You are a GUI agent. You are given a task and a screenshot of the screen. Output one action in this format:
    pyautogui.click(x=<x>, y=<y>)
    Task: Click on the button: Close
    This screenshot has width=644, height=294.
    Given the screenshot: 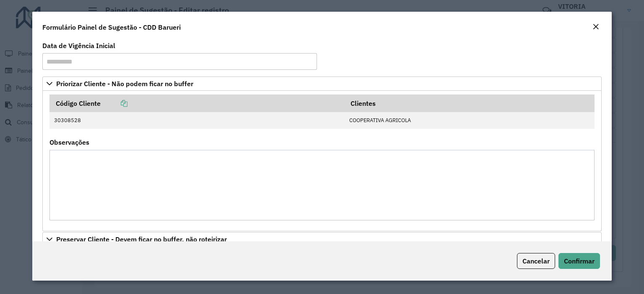 What is the action you would take?
    pyautogui.click(x=596, y=28)
    